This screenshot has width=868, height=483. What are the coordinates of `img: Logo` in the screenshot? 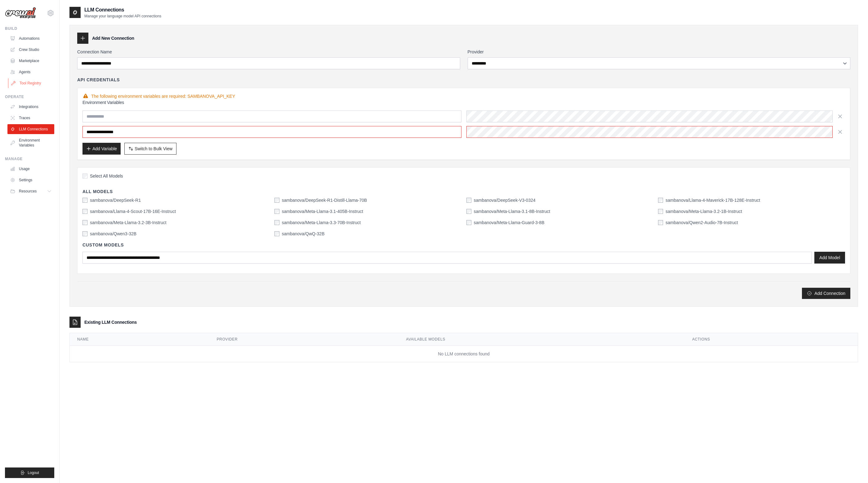 It's located at (21, 13).